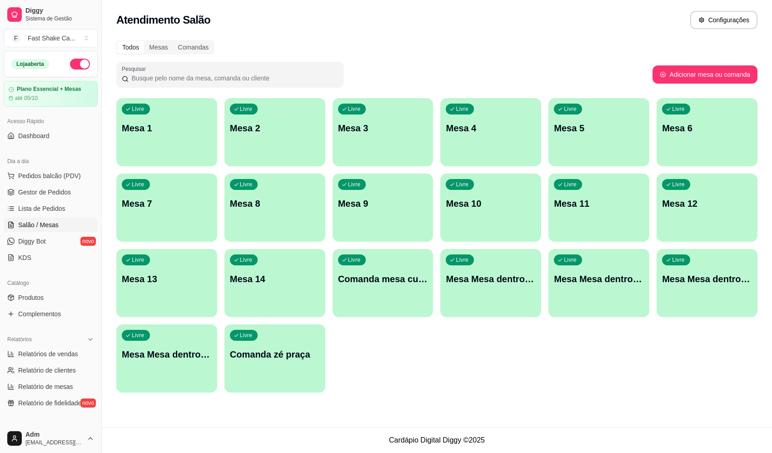  What do you see at coordinates (50, 371) in the screenshot?
I see `a: Relatório de clientes` at bounding box center [50, 371].